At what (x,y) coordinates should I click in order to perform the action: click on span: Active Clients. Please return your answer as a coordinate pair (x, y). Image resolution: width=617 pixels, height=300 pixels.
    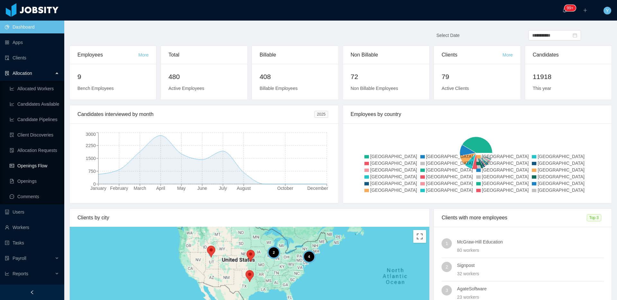
    Looking at the image, I should click on (455, 88).